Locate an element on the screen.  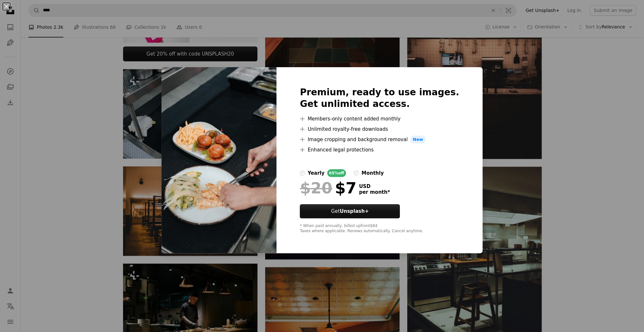
div: monthly is located at coordinates (372, 173).